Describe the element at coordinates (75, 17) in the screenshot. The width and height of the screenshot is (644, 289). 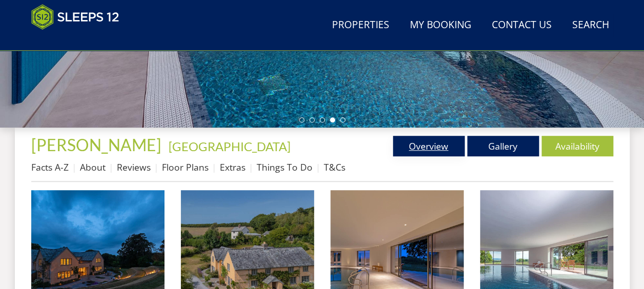
I see `img: Sleeps 12` at that location.